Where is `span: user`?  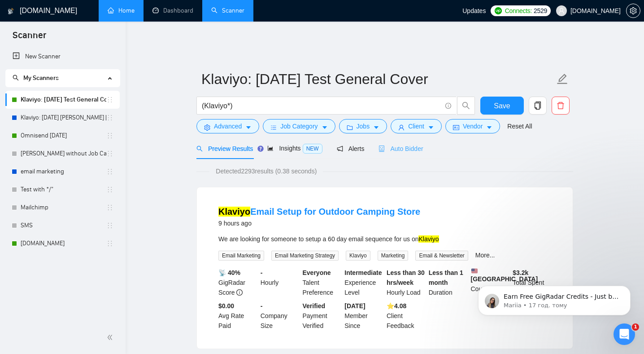
span: user is located at coordinates (561, 11).